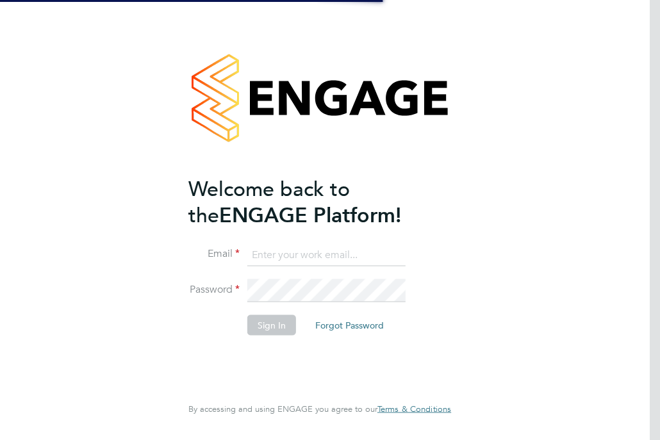 The width and height of the screenshot is (660, 440). Describe the element at coordinates (349, 325) in the screenshot. I see `button: Forgot Password` at that location.